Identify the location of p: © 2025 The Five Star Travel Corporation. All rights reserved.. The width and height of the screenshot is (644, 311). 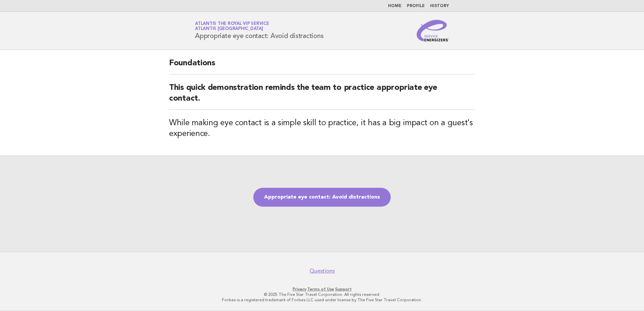
(322, 294).